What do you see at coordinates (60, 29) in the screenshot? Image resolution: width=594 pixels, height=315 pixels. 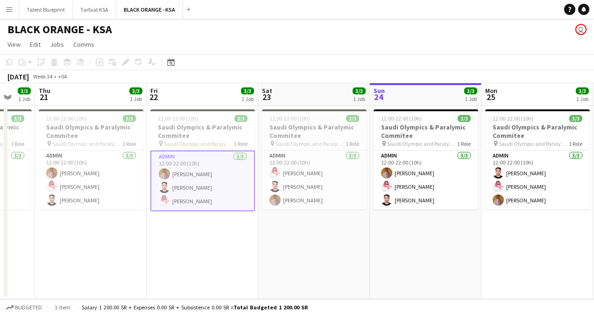 I see `h1: BLACK ORANGE - KSA` at bounding box center [60, 29].